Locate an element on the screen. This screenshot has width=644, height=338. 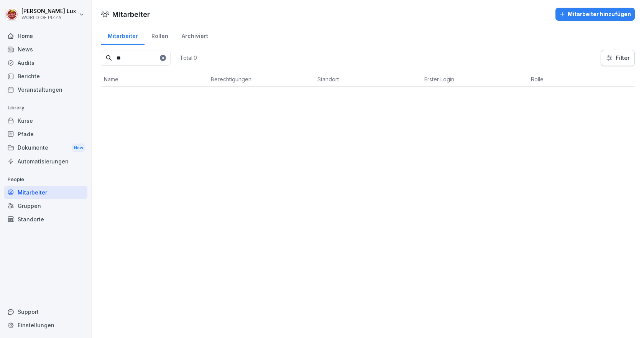
a: Home is located at coordinates (46, 35).